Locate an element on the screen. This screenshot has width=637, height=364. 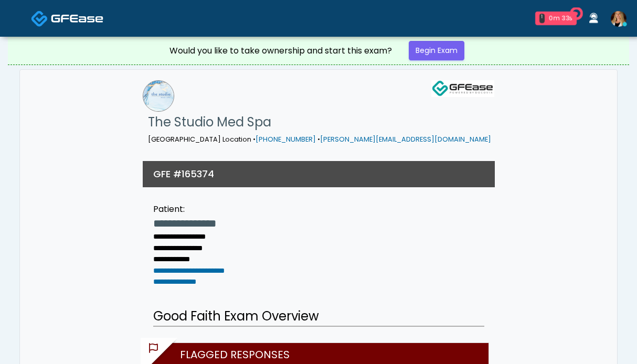
img: GFEase Logo is located at coordinates (463, 89).